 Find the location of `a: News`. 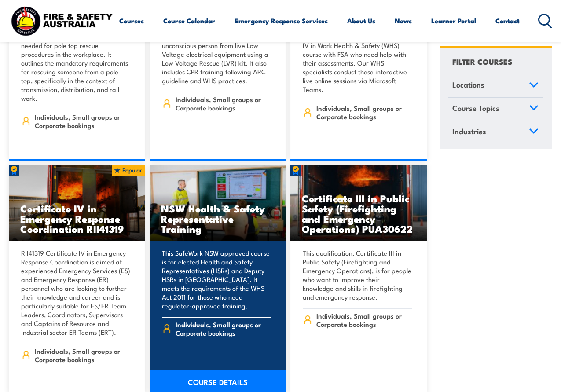

a: News is located at coordinates (403, 21).